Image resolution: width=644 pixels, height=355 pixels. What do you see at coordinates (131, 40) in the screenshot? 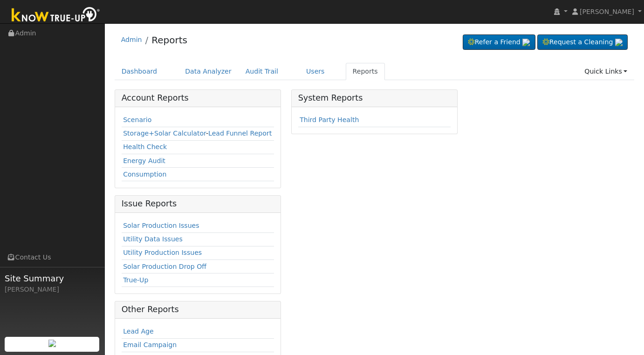
I see `a: Admin` at bounding box center [131, 40].